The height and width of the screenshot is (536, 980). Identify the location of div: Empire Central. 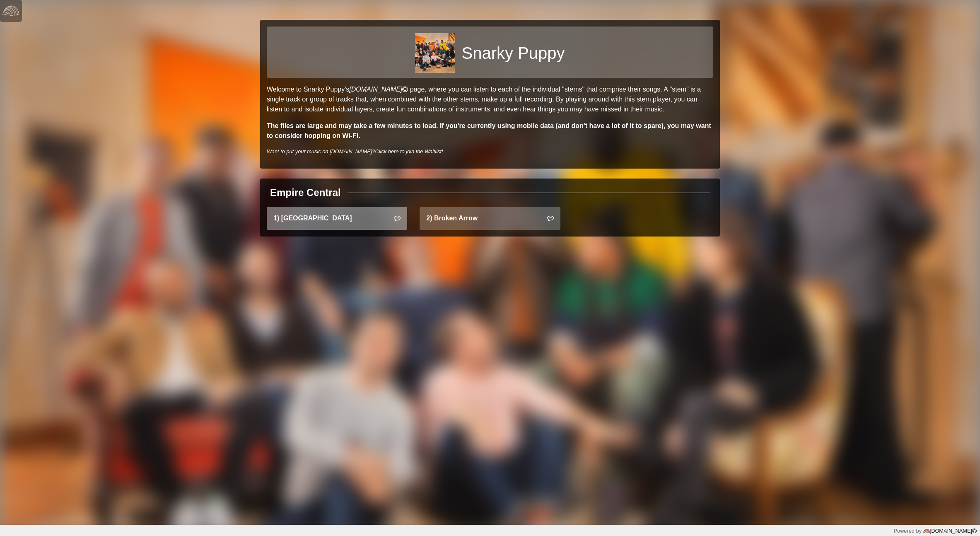
(305, 193).